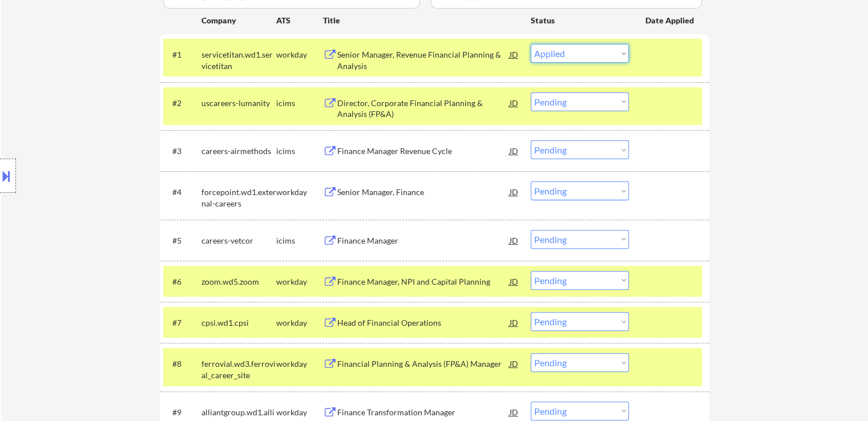  Describe the element at coordinates (239, 323) in the screenshot. I see `div: cpsi.wd1.cpsi` at that location.